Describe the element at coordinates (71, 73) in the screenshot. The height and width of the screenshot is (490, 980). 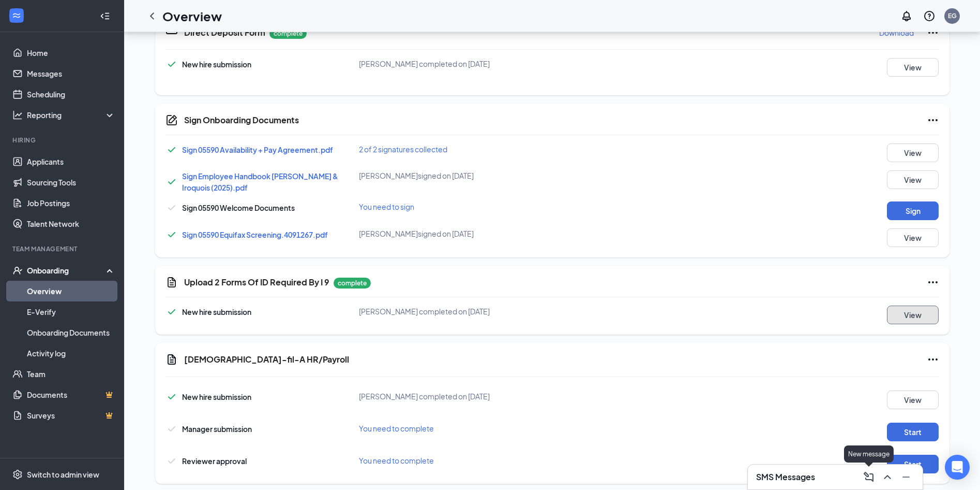
I see `a: Messages` at that location.